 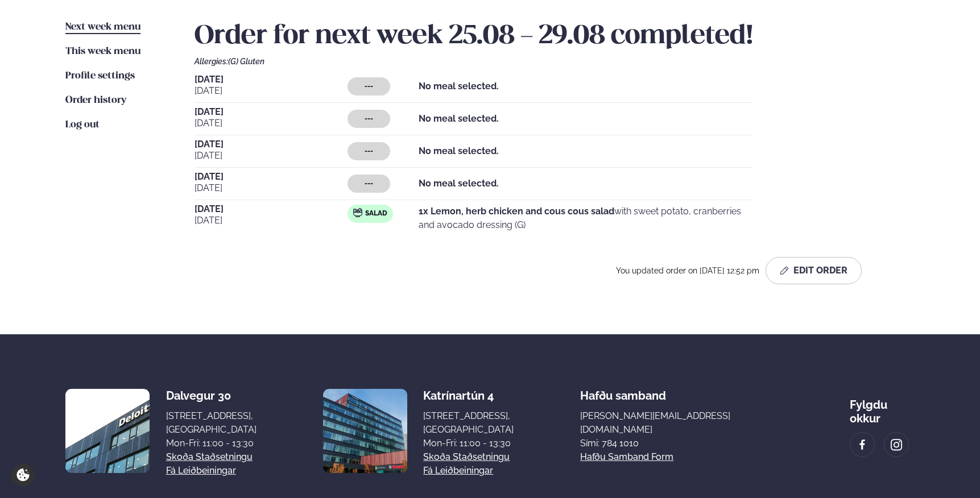 I want to click on span: Log out, so click(x=83, y=124).